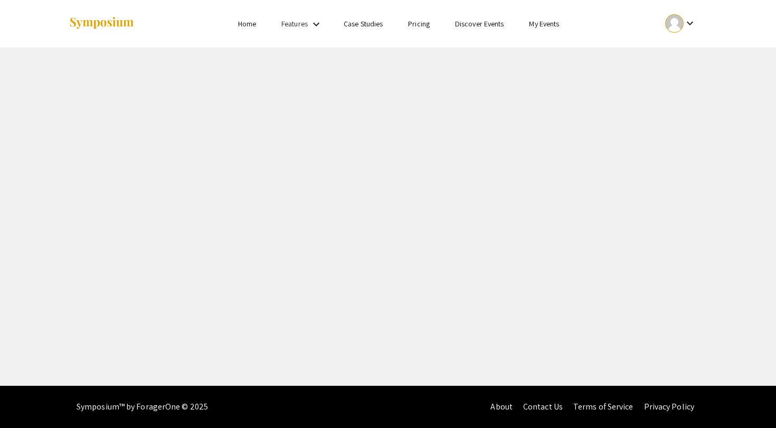 Image resolution: width=776 pixels, height=428 pixels. What do you see at coordinates (419, 24) in the screenshot?
I see `a: Pricing` at bounding box center [419, 24].